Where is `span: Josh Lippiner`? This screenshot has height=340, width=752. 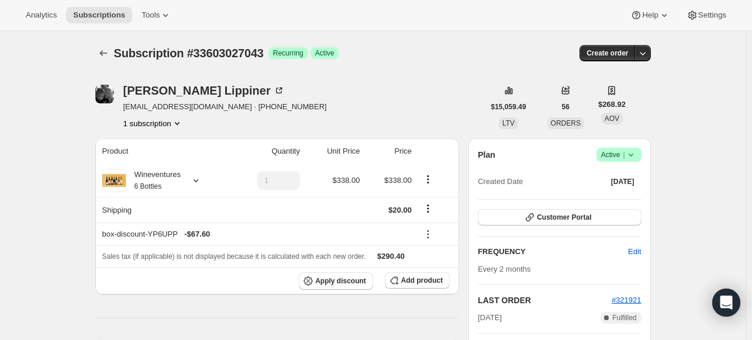
span: Josh Lippiner is located at coordinates (105, 94).